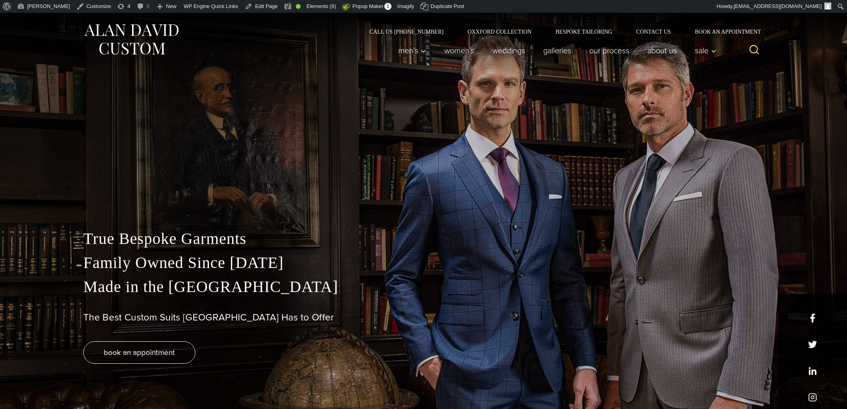 This screenshot has width=847, height=409. What do you see at coordinates (298, 6) in the screenshot?
I see `div: Good` at bounding box center [298, 6].